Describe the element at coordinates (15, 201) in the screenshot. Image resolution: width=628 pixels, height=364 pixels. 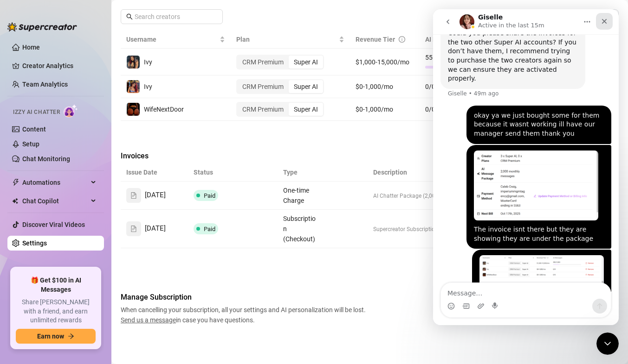
I see `img: Chat Copilot` at that location.